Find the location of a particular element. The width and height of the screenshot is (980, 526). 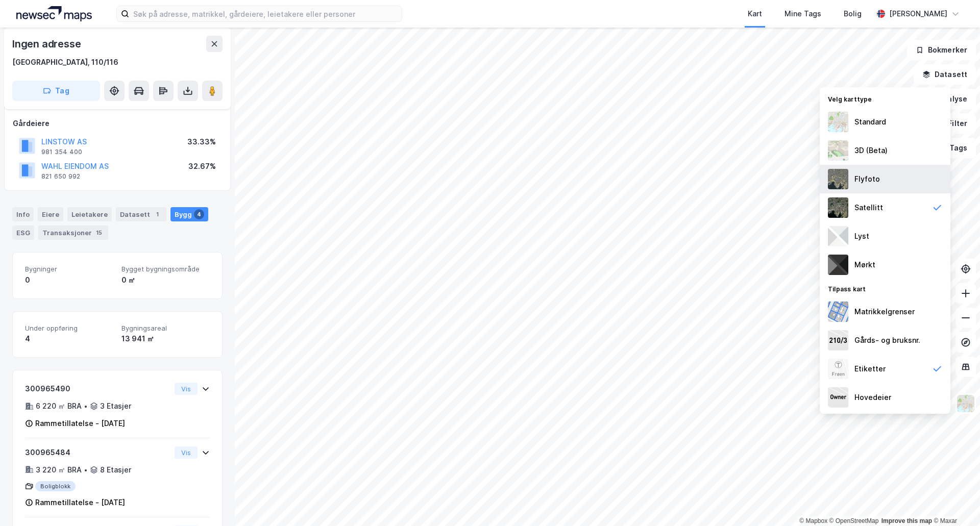

div: Hovedeier is located at coordinates (873, 398).